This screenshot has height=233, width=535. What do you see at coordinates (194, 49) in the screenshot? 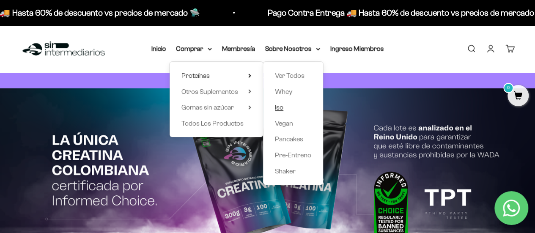
I see `summary: Comprar` at bounding box center [194, 49].